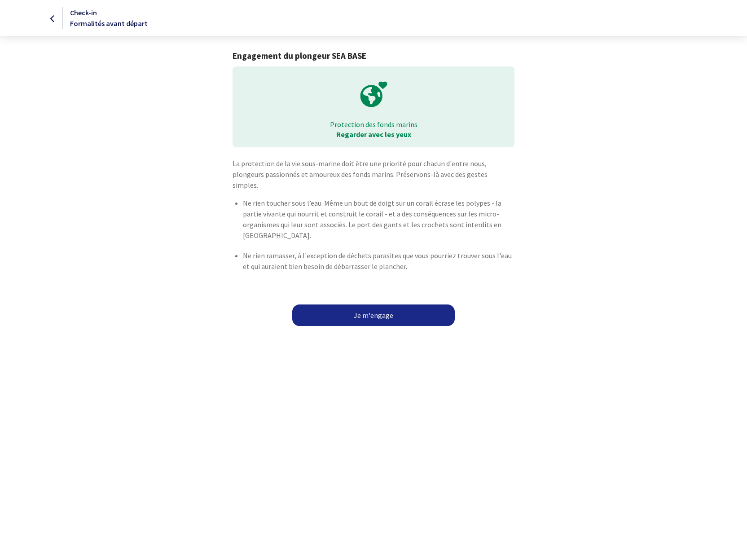  Describe the element at coordinates (373, 125) in the screenshot. I see `p: Protection des fonds marins` at that location.